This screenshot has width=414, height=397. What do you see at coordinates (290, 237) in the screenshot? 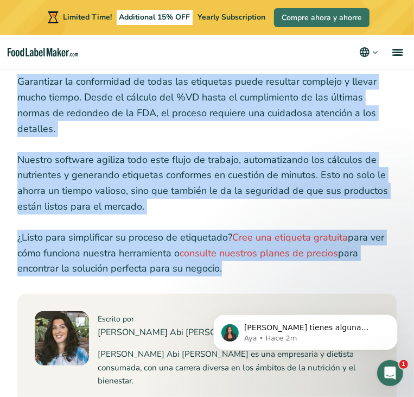
I see `a: Cree una etiqueta gratuita` at bounding box center [290, 237].